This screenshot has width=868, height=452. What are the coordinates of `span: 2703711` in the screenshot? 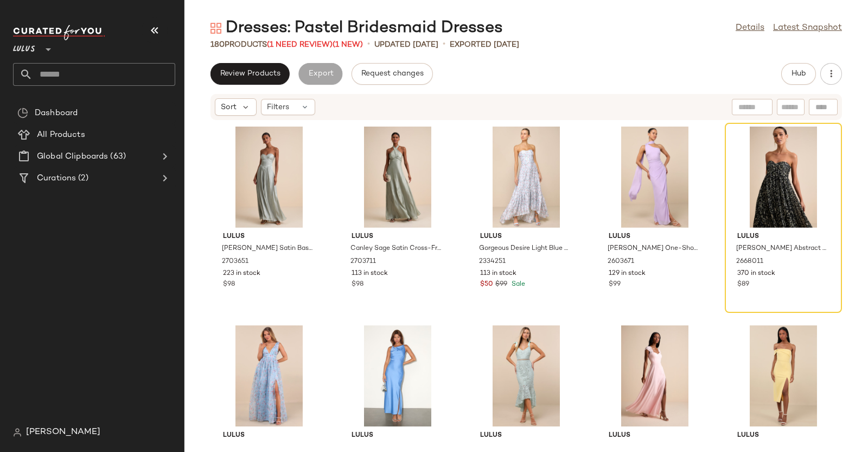 It's located at (363, 262).